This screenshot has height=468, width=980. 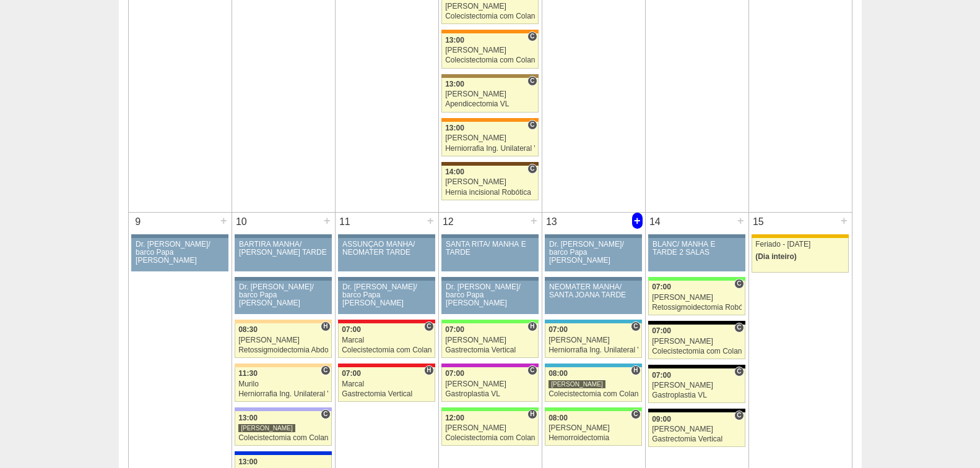 I want to click on a: H 07:00 Marcal Gastrectomia Vertical, so click(x=386, y=384).